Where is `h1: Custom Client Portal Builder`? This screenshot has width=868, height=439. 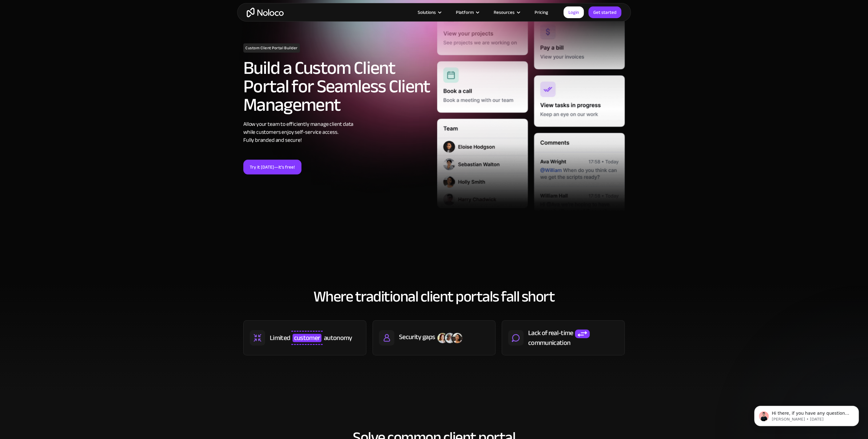
h1: Custom Client Portal Builder is located at coordinates (271, 48).